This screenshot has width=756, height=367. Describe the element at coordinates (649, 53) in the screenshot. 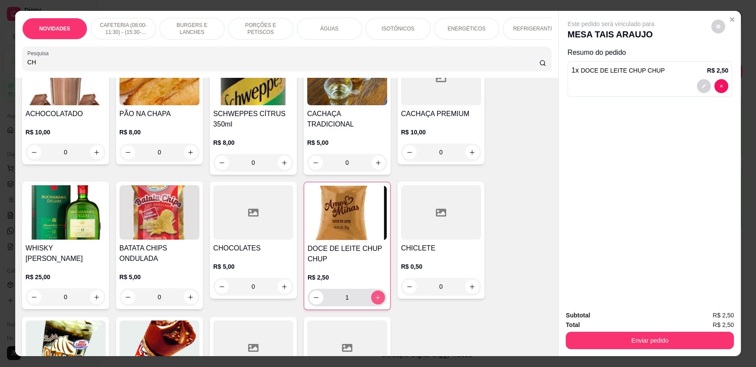

I see `p: Resumo do pedido` at that location.